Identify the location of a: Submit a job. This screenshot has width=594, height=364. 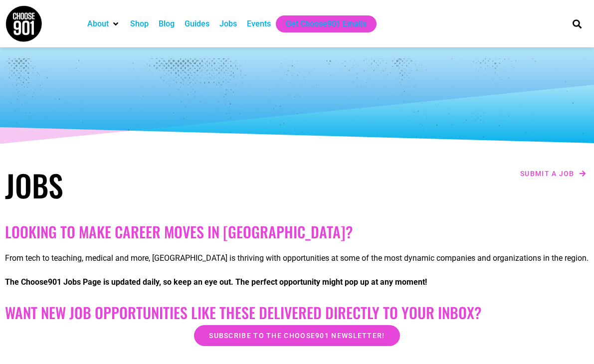
(553, 174).